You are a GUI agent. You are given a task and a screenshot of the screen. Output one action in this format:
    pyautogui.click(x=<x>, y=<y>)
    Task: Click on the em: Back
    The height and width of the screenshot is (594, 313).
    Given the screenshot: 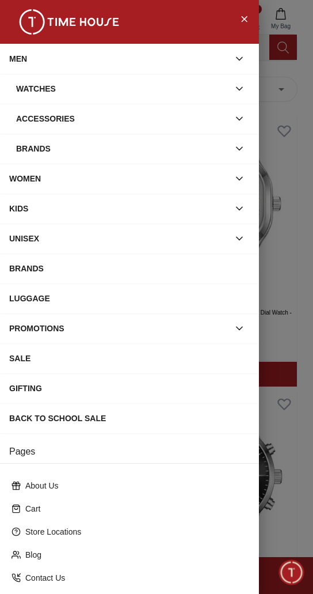 What is the action you would take?
    pyautogui.click(x=17, y=17)
    